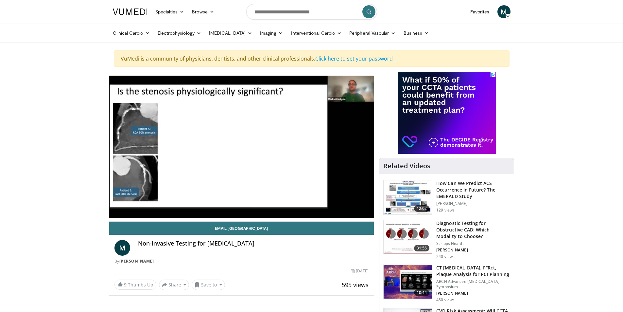  What do you see at coordinates (480, 12) in the screenshot?
I see `a: Favorites` at bounding box center [480, 12].